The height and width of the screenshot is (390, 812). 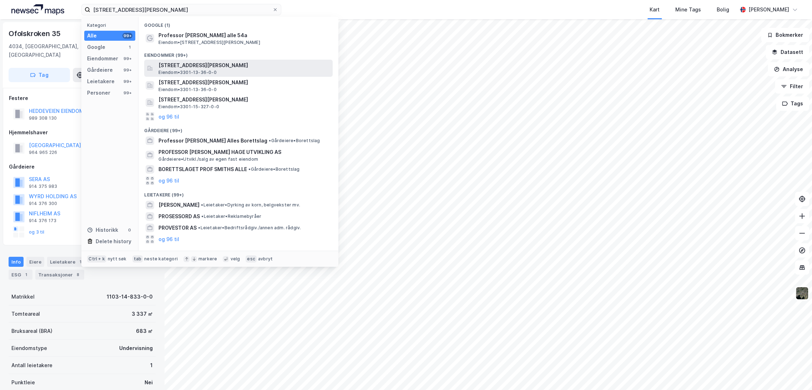 I want to click on div: Historikk, so click(x=102, y=230).